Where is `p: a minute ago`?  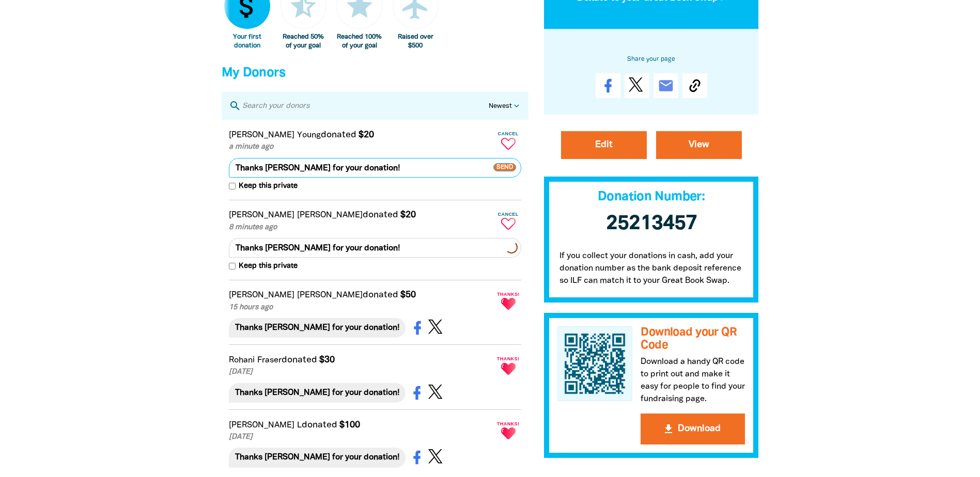 p: a minute ago is located at coordinates (361, 147).